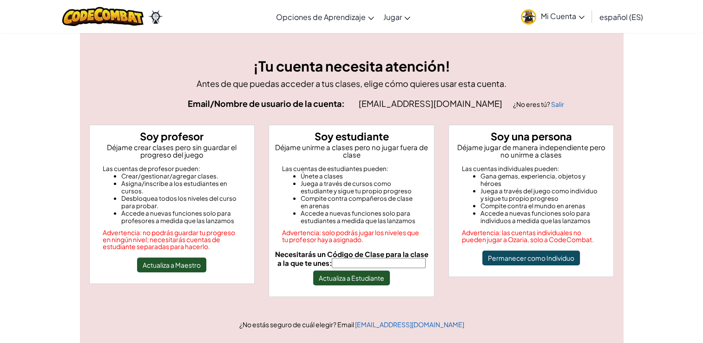 This screenshot has width=703, height=343. Describe the element at coordinates (393, 17) in the screenshot. I see `span: Jugar` at that location.